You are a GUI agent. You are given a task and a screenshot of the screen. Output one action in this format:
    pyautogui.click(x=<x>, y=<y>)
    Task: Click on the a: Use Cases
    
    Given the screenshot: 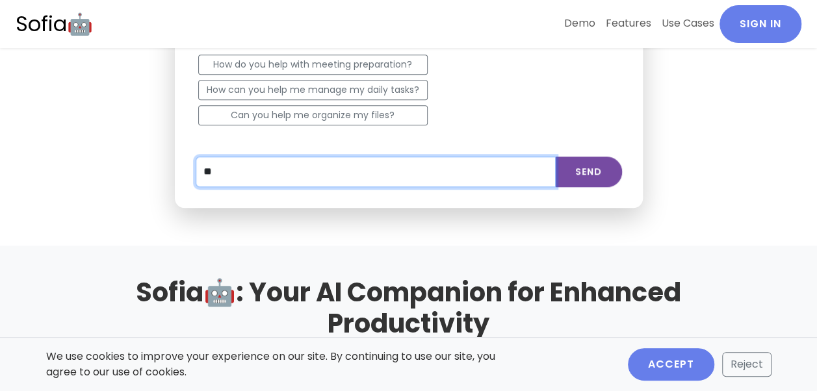 What is the action you would take?
    pyautogui.click(x=688, y=23)
    